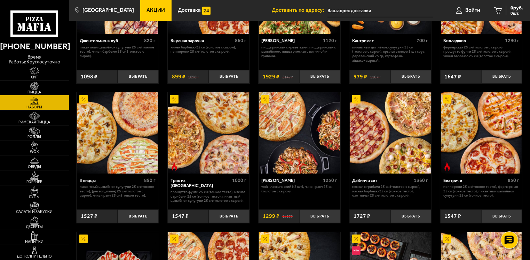 The height and width of the screenshot is (260, 530). Describe the element at coordinates (300, 10) in the screenshot. I see `span: Доставить по адресу:` at that location.